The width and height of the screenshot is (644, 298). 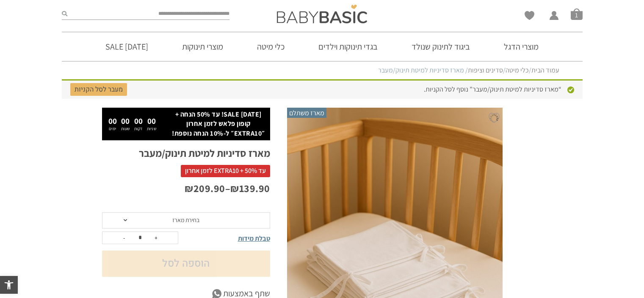 I want to click on div: “מארז סדיניות למיטת תינוק/מעבר” נוסף לסל הקניות., so click(x=322, y=88).